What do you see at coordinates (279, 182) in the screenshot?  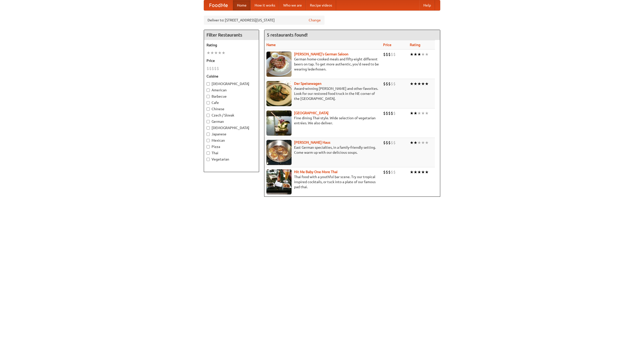 I see `img: babythai.jpg` at bounding box center [279, 182].